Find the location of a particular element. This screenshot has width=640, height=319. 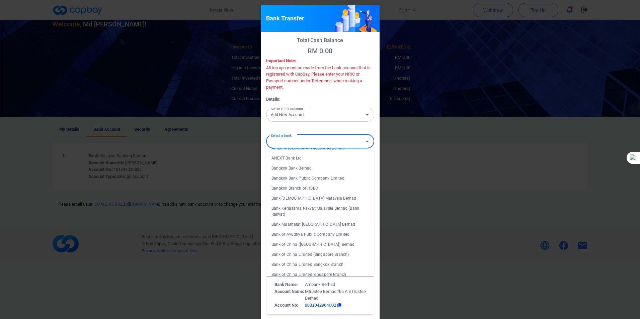

li: Bangkok Bank Berhad is located at coordinates (320, 168).